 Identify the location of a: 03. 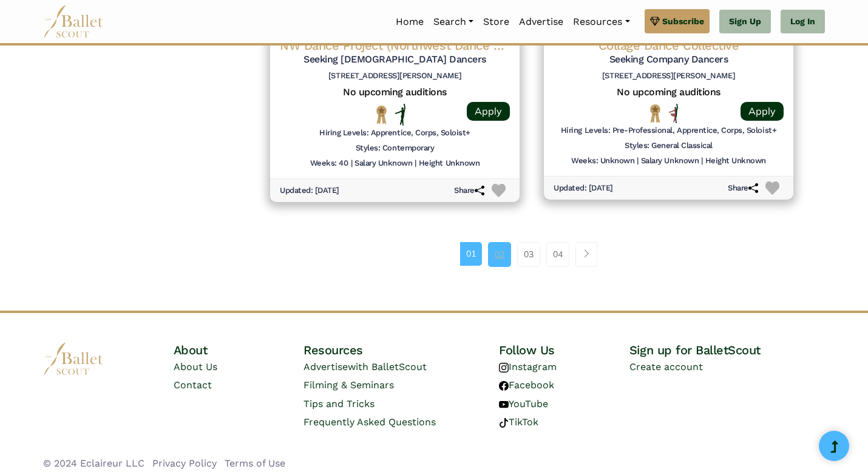
(529, 255).